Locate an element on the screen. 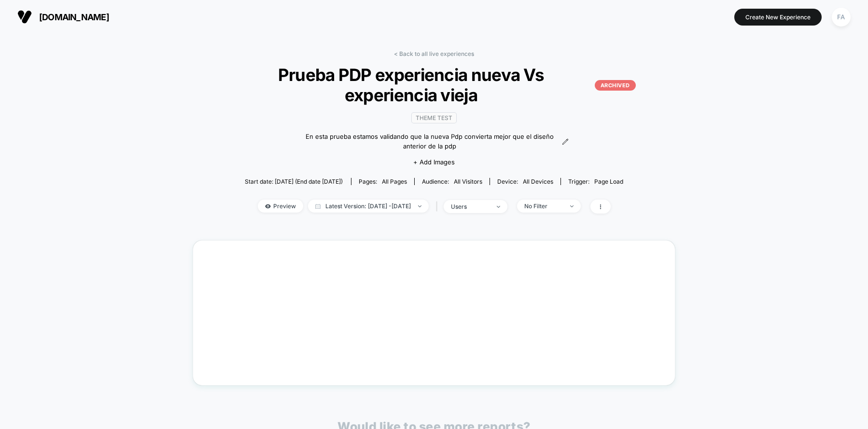 This screenshot has height=429, width=868. p: ARCHIVED is located at coordinates (615, 86).